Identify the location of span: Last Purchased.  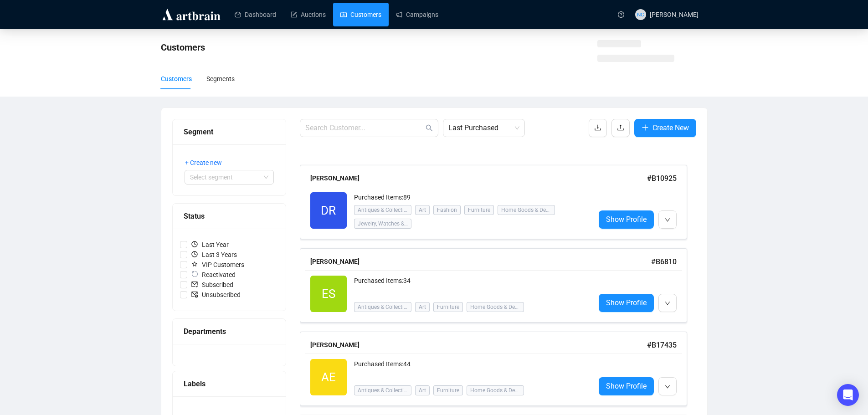
(484, 127).